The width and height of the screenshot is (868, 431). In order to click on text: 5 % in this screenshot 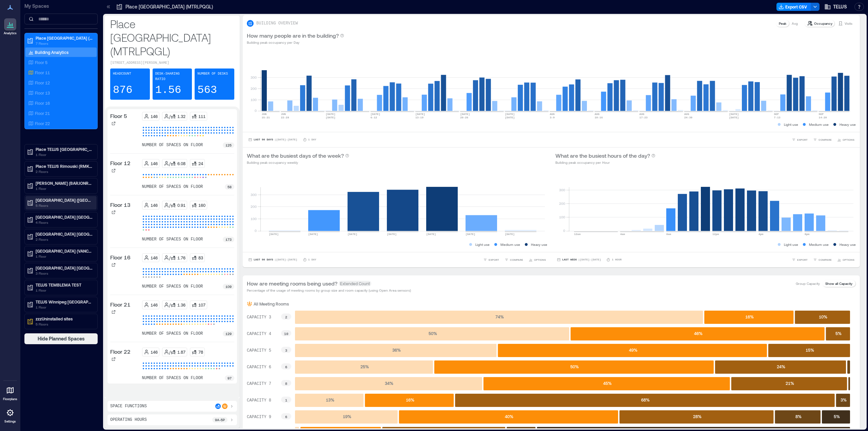, I will do `click(837, 416)`.